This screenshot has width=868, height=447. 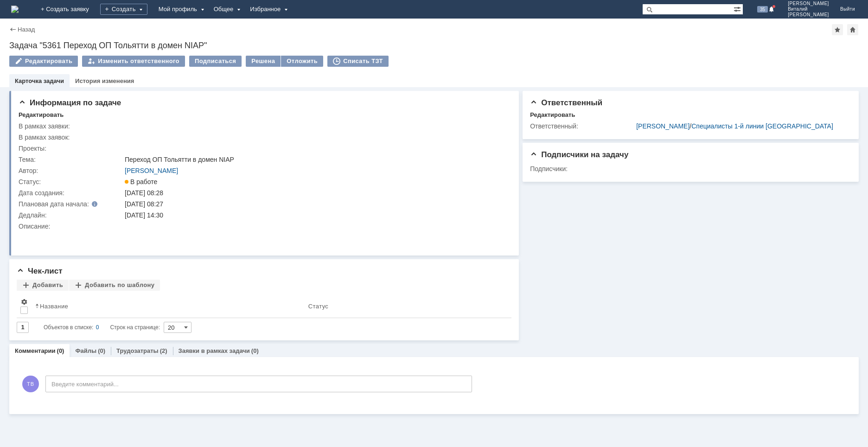 What do you see at coordinates (70, 171) in the screenshot?
I see `div: Автор:` at bounding box center [70, 171].